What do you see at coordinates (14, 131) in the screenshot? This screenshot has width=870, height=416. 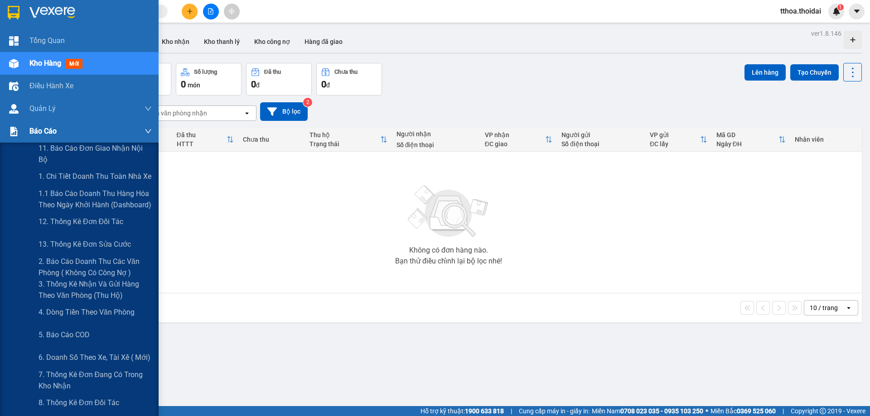 I see `img: solution-icon` at bounding box center [14, 131].